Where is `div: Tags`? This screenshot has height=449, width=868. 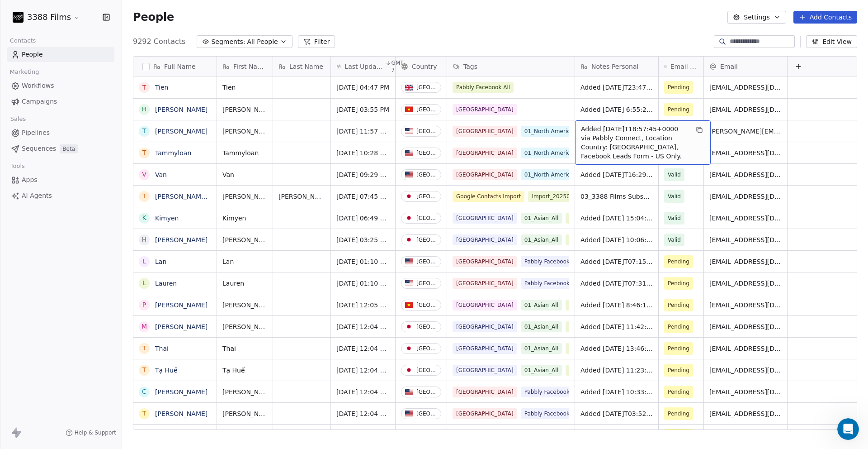
div: Tags is located at coordinates (511, 66).